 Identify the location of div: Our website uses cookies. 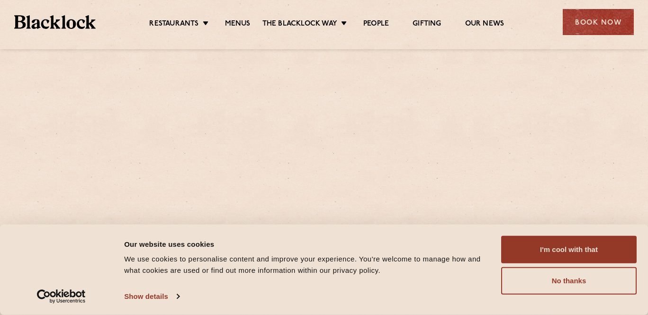
(307, 244).